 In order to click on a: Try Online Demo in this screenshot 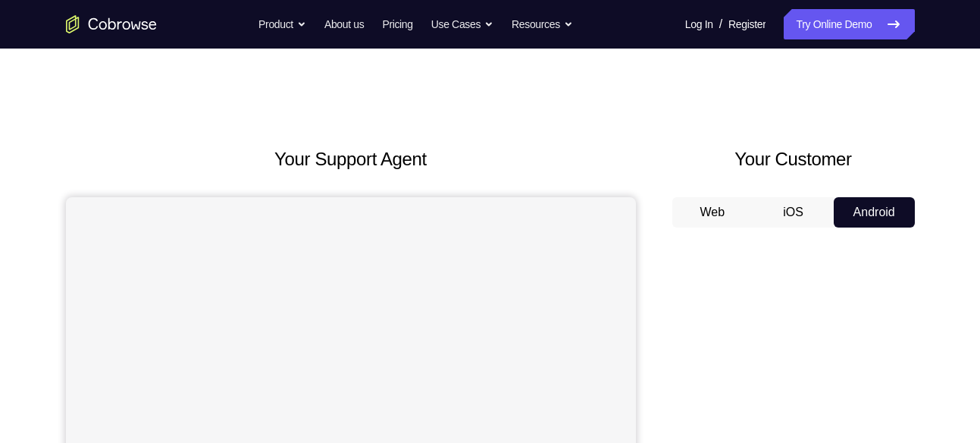, I will do `click(849, 24)`.